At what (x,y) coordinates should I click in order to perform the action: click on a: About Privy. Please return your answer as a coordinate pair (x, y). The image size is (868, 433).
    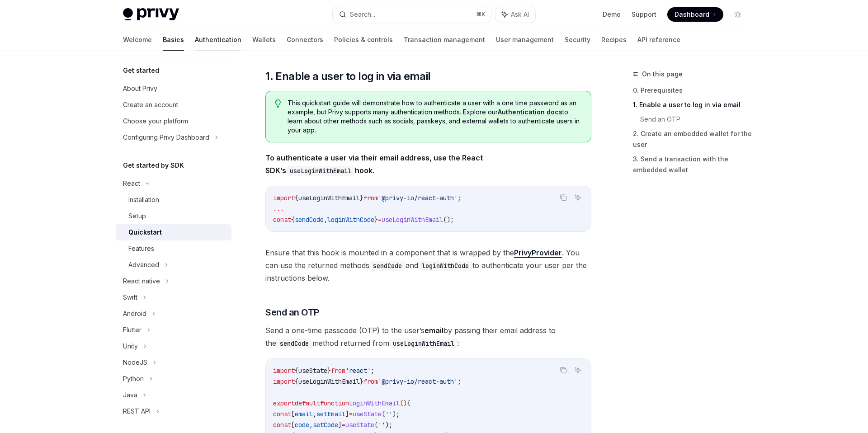
    Looking at the image, I should click on (174, 88).